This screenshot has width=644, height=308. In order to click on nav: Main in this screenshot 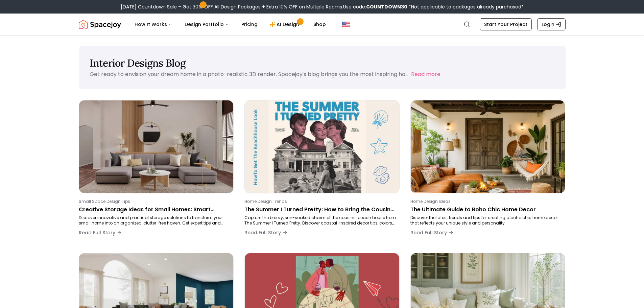, I will do `click(230, 24)`.